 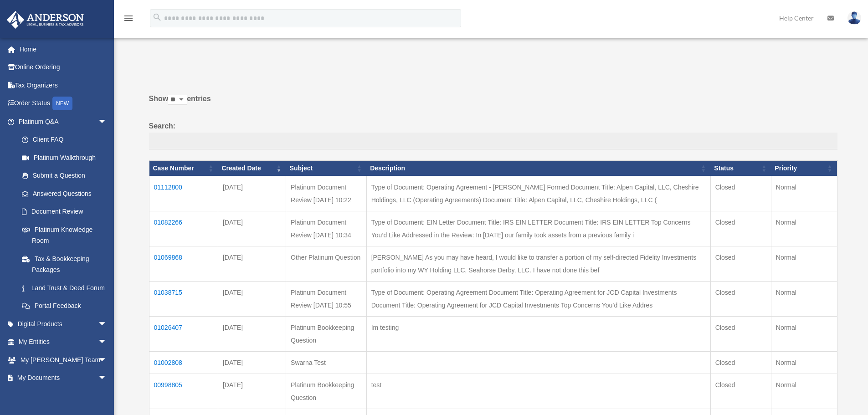 What do you see at coordinates (854, 18) in the screenshot?
I see `img: User Pic` at bounding box center [854, 18].